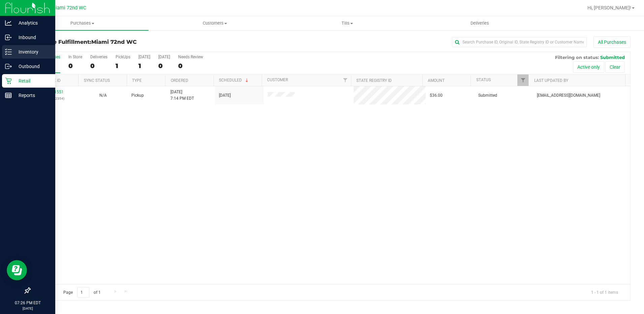 The image size is (644, 314). What do you see at coordinates (8, 66) in the screenshot?
I see `inline-svg: Outbound` at bounding box center [8, 66].